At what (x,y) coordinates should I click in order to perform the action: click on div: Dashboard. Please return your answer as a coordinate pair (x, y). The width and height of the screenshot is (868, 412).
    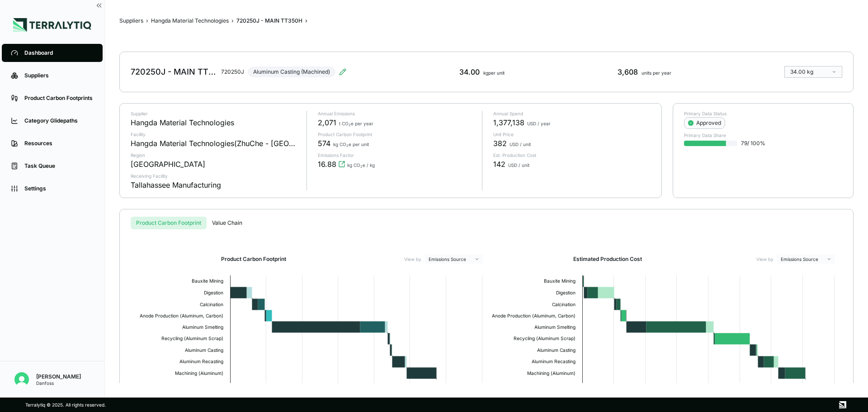
    Looking at the image, I should click on (58, 53).